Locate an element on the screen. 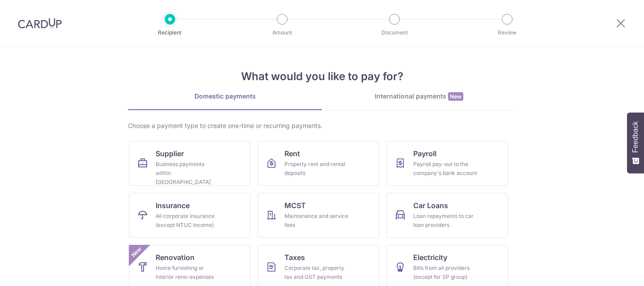 Image resolution: width=644 pixels, height=286 pixels. a: InsuranceAll corporate insurance (except NTUC Income) is located at coordinates (190, 215).